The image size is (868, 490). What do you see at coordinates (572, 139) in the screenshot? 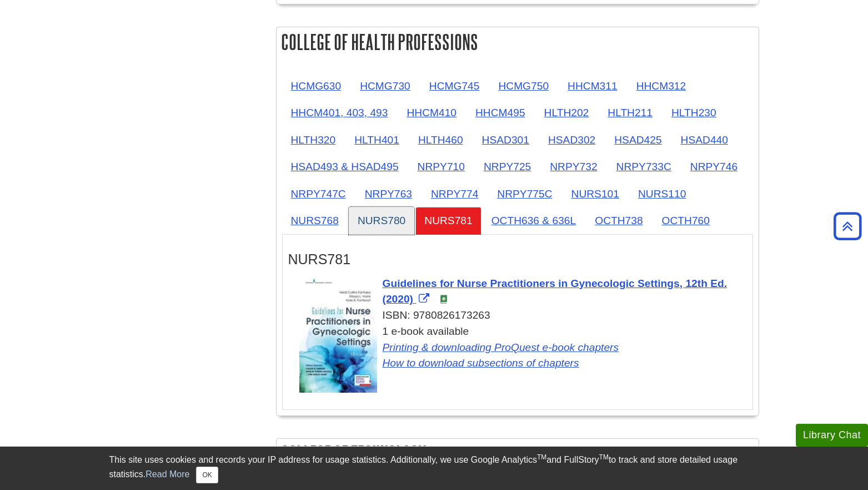
I see `a: HSAD302` at bounding box center [572, 139].